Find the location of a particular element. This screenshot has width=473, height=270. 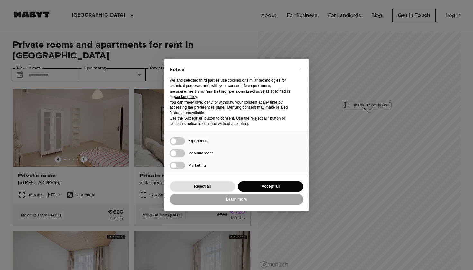

button: Close this notice is located at coordinates (300, 69).